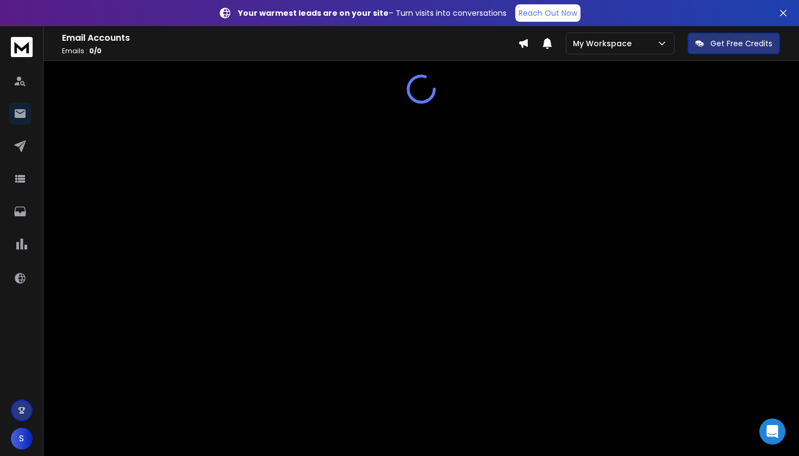 The image size is (799, 456). Describe the element at coordinates (773, 432) in the screenshot. I see `div: Open Intercom Messenger` at that location.